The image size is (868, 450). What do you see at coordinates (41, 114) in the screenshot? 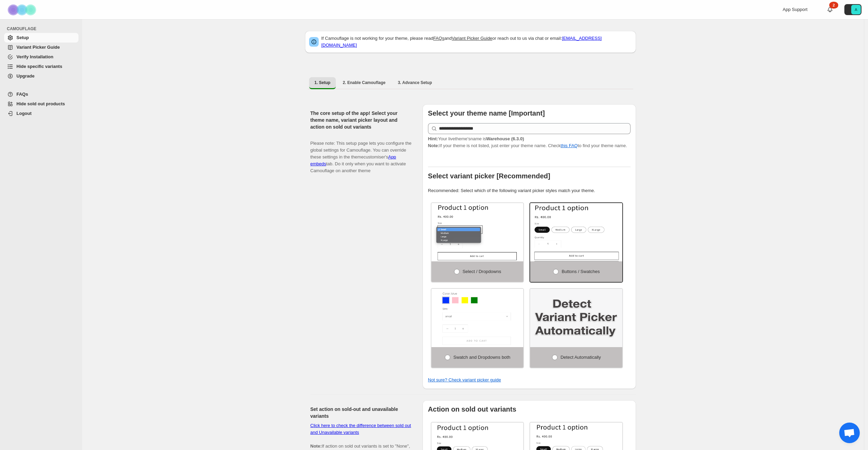
I see `a: Logout` at bounding box center [41, 114].